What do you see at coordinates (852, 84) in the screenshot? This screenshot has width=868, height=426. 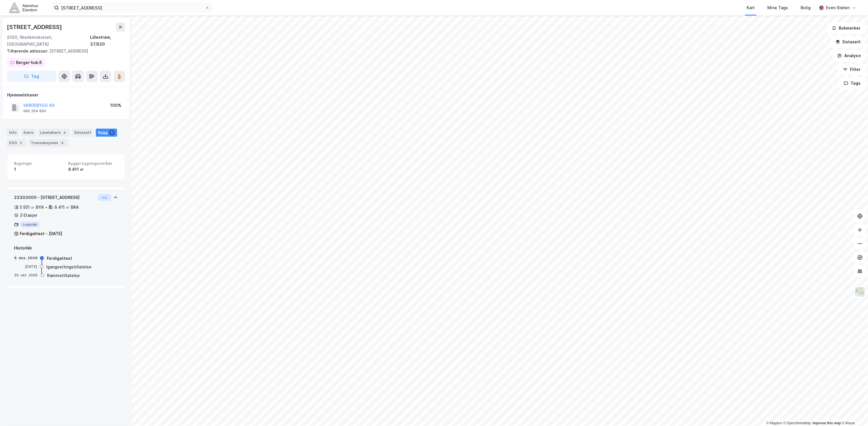 I see `button: Tags` at bounding box center [852, 84].